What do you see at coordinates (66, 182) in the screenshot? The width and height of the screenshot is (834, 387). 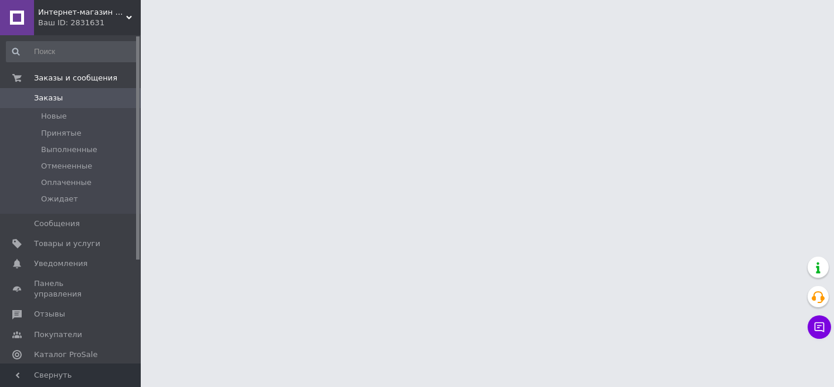 I see `span: Оплаченные` at bounding box center [66, 182].